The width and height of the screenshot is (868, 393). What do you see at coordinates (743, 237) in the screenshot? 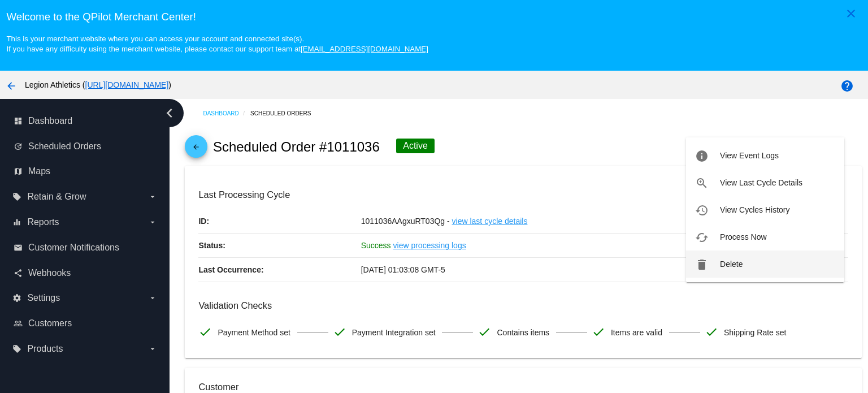
I see `span: Process Now` at bounding box center [743, 237].